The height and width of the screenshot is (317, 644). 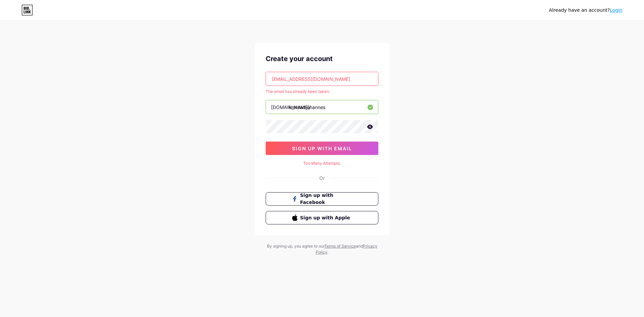 I want to click on span: Sign up with Apple, so click(x=326, y=218).